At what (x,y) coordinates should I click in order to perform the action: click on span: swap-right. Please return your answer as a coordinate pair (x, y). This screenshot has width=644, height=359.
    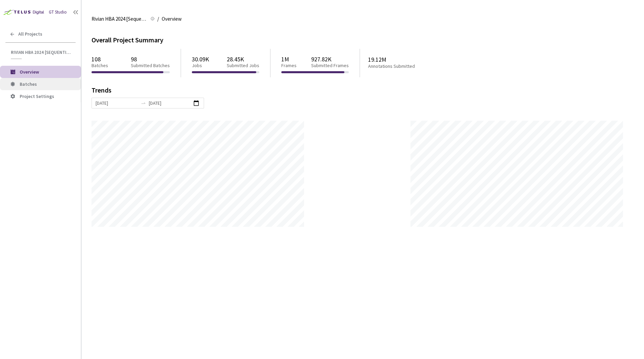
    Looking at the image, I should click on (143, 103).